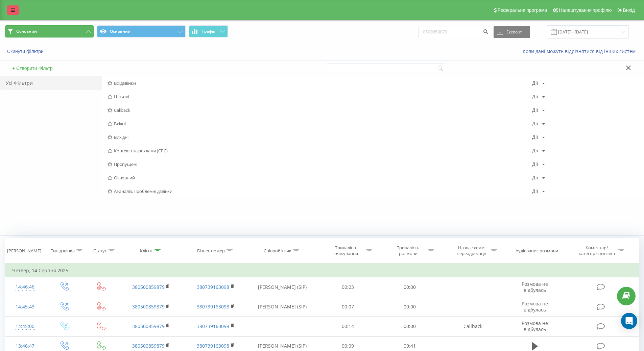 This screenshot has height=351, width=644. What do you see at coordinates (63, 251) in the screenshot?
I see `div: Тип дзвінка` at bounding box center [63, 251].